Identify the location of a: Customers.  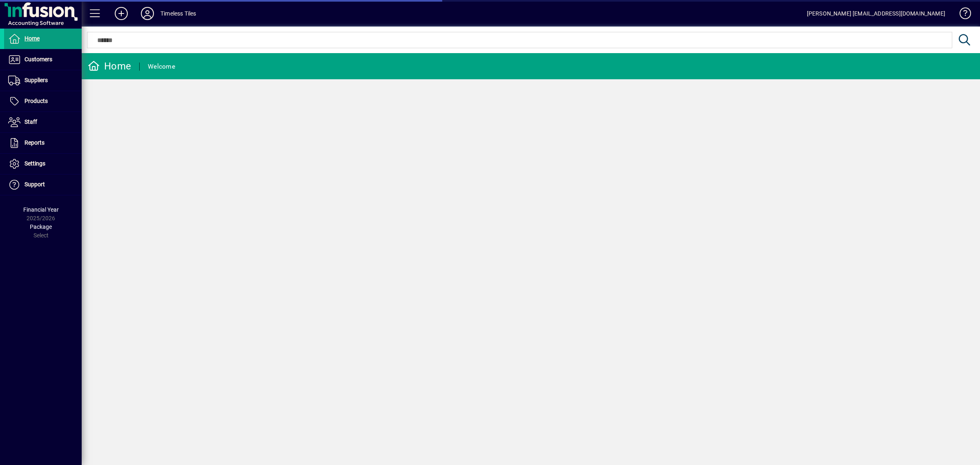
(43, 60).